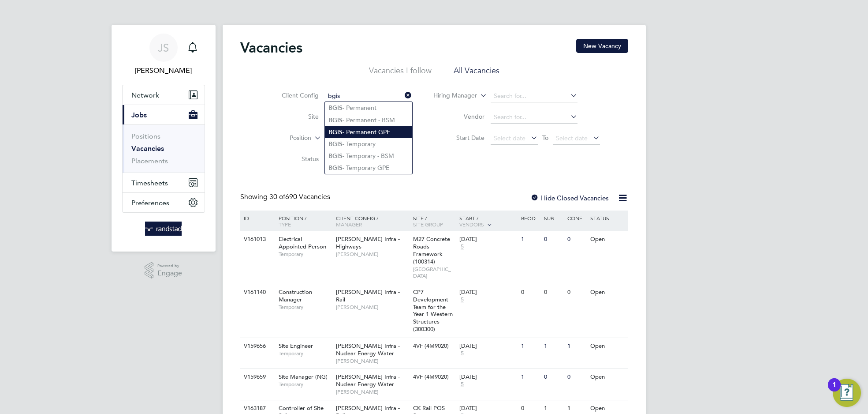 This screenshot has height=414, width=868. What do you see at coordinates (149, 183) in the screenshot?
I see `span: Timesheets` at bounding box center [149, 183].